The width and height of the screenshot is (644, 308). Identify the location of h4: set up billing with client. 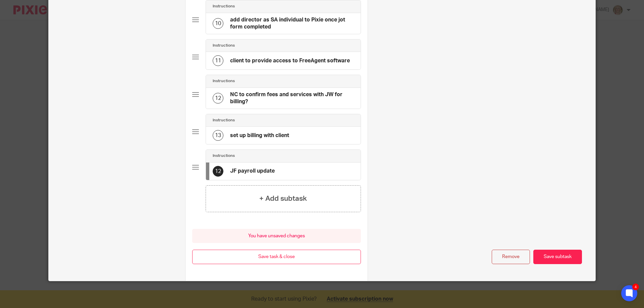
(259, 135).